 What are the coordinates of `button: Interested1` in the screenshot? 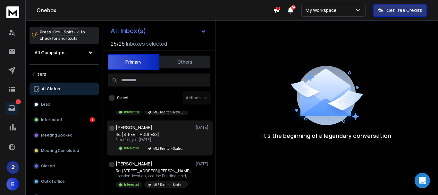 It's located at (64, 120).